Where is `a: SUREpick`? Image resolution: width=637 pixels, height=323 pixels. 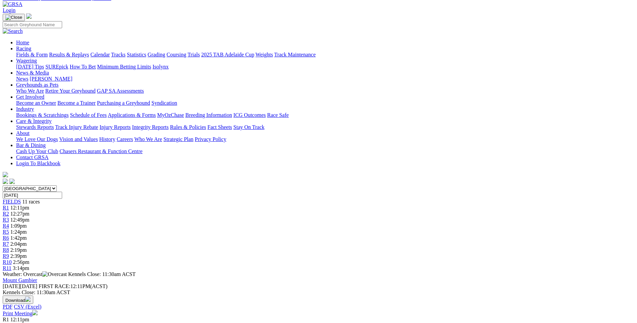 a: SUREpick is located at coordinates (57, 66).